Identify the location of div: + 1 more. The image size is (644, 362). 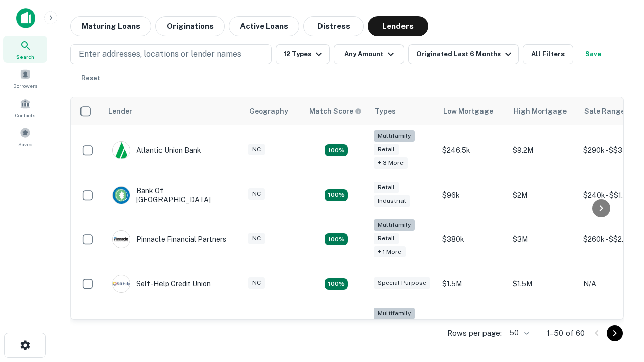
(389, 252).